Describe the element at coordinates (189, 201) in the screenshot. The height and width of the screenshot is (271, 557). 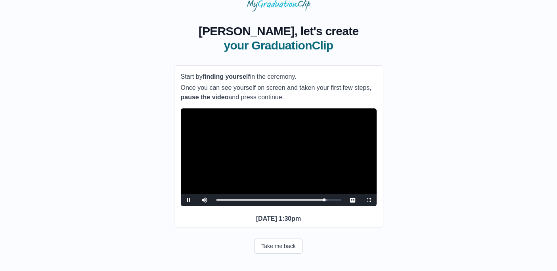
I see `button: Pause` at that location.